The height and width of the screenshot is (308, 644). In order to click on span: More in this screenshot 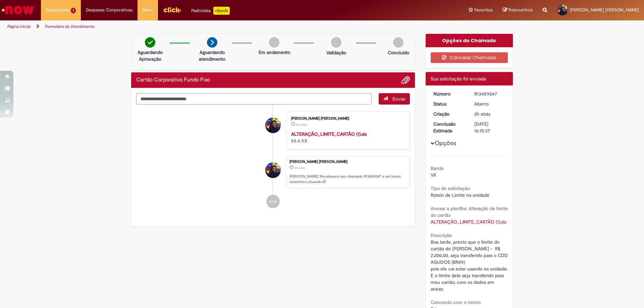, I will do `click(148, 10)`.